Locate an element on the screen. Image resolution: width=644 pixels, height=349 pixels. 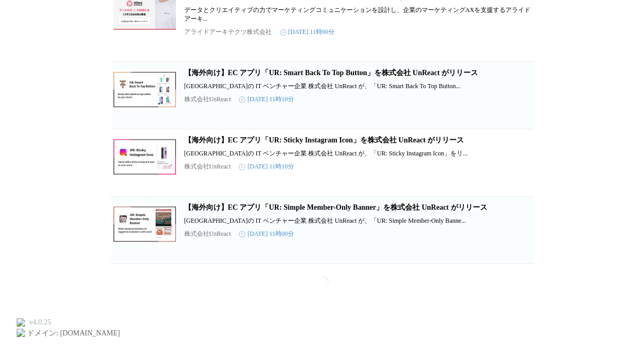
img: 【海外向け】EC アプリ「UR: Smart Back To Top Button」を株式会社 UnReact がリリース is located at coordinates (145, 89).